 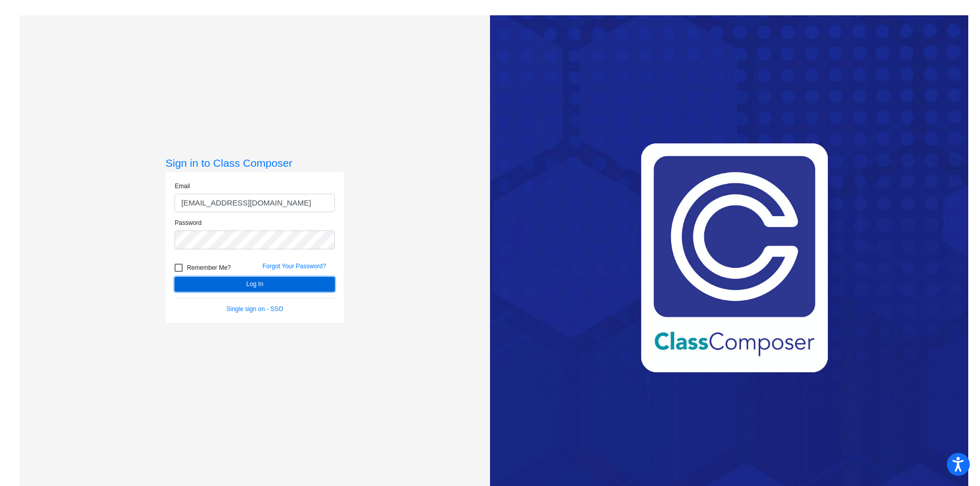 What do you see at coordinates (255, 310) in the screenshot?
I see `a: Single sign on - SSO` at bounding box center [255, 310].